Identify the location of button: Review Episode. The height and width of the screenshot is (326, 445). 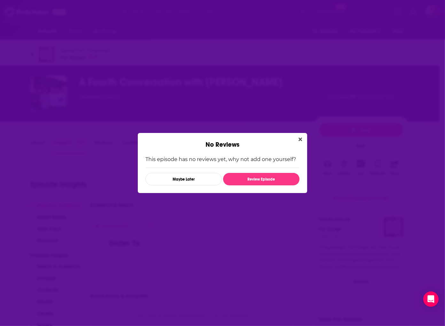
(261, 179).